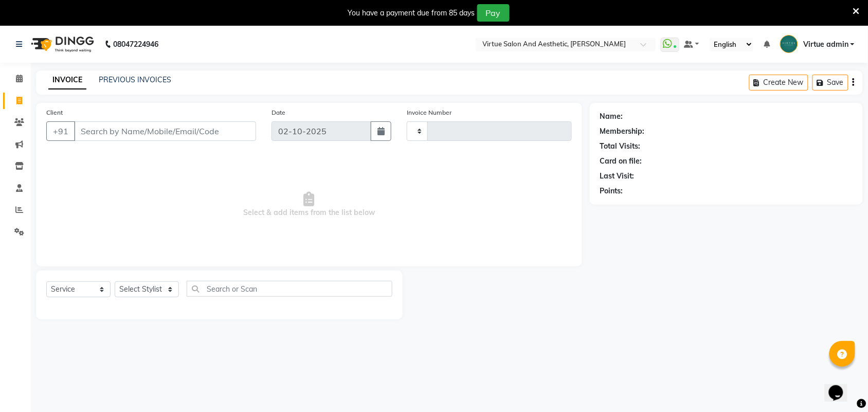 The width and height of the screenshot is (868, 412). I want to click on button: Save, so click(831, 82).